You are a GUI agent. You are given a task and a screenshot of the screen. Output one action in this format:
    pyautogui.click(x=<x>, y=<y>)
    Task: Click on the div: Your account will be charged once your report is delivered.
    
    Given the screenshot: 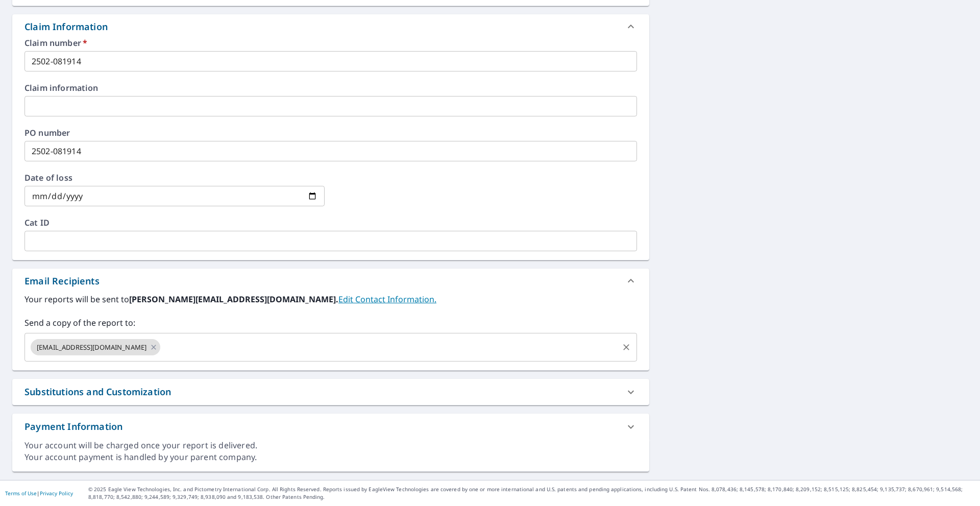 What is the action you would take?
    pyautogui.click(x=331, y=445)
    